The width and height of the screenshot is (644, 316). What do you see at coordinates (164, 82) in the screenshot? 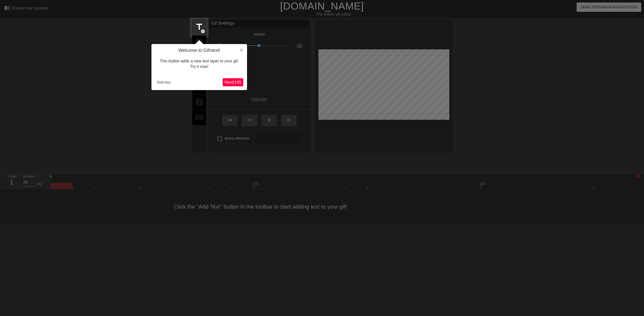
I see `button: End tour` at bounding box center [164, 82].